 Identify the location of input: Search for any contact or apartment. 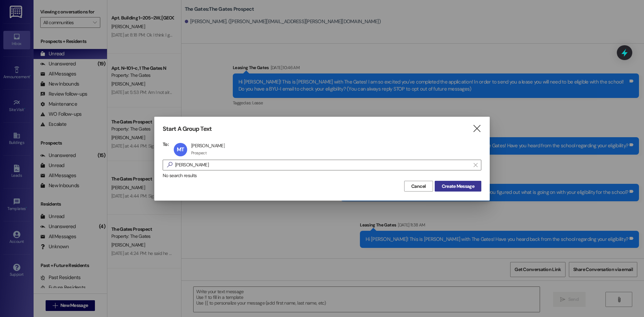
(323, 165).